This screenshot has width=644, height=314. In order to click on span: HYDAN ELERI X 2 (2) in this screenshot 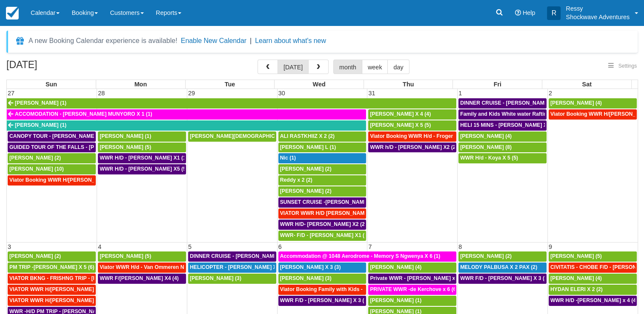, I will do `click(576, 290)`.